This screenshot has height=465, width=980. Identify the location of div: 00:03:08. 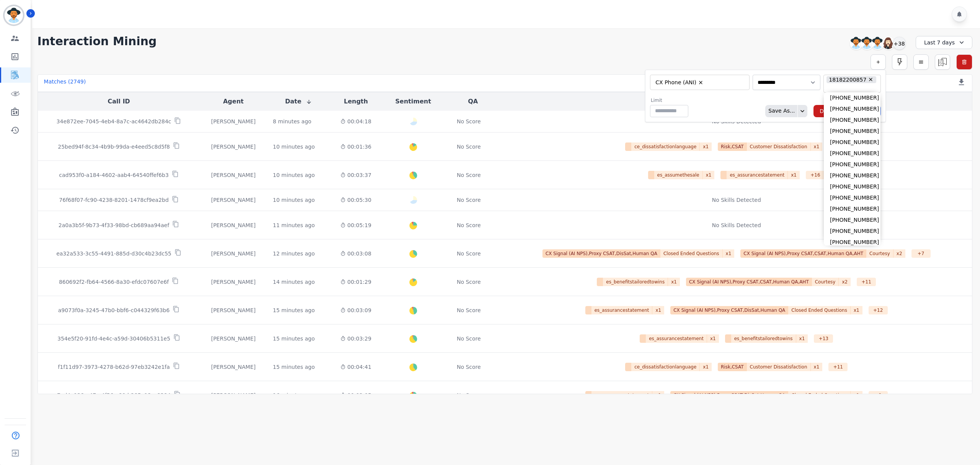
(356, 253).